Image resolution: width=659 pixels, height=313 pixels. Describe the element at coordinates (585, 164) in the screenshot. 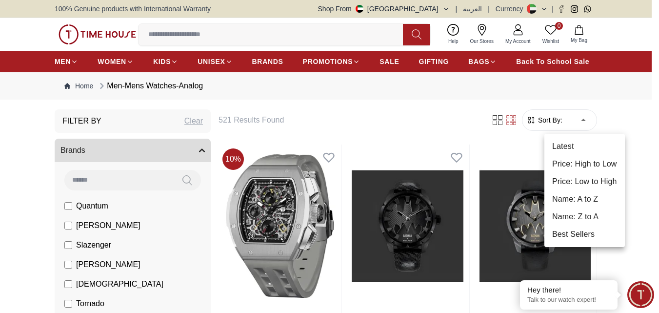

I see `li: Price: High to Low` at that location.